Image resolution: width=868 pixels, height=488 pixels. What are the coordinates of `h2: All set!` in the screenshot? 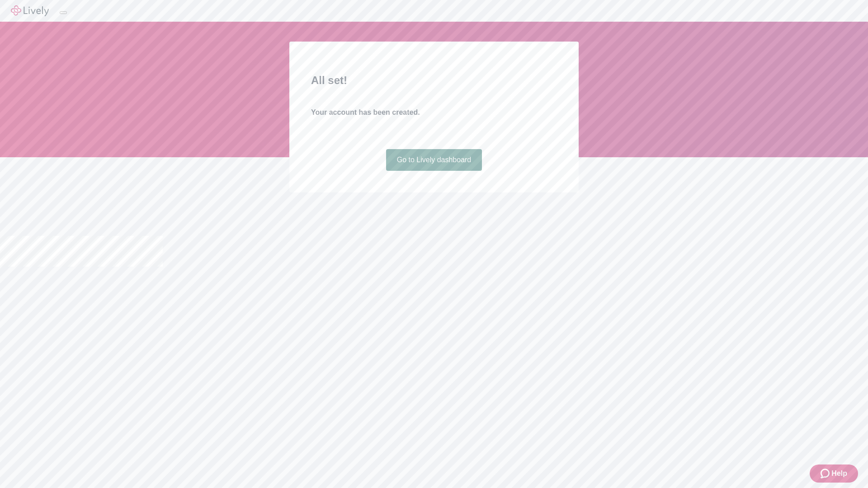 It's located at (434, 80).